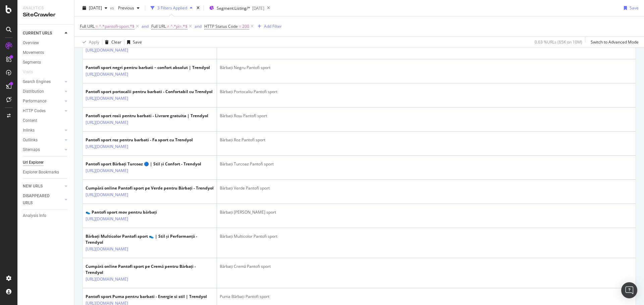  I want to click on div: Pantofi sport Bărbați Turcoaz 🔵 | Stil și Confort - Trendyol, so click(144, 165).